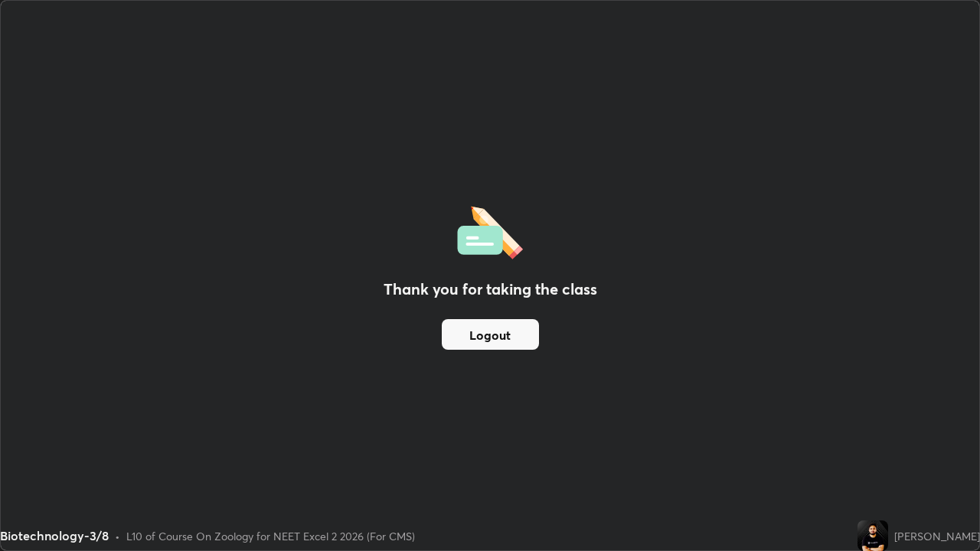  What do you see at coordinates (270, 536) in the screenshot?
I see `div: L10 of Course On Zoology for NEET Excel 2 2026 (For CMS)` at bounding box center [270, 536].